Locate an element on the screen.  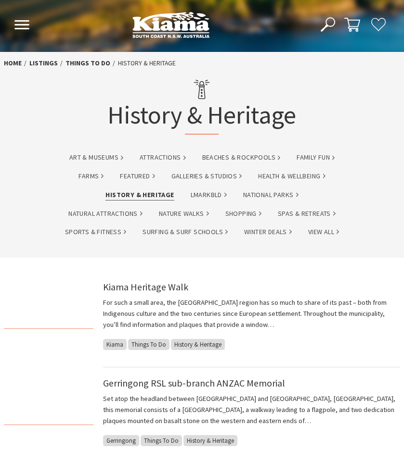
a: Attractions is located at coordinates (162, 157).